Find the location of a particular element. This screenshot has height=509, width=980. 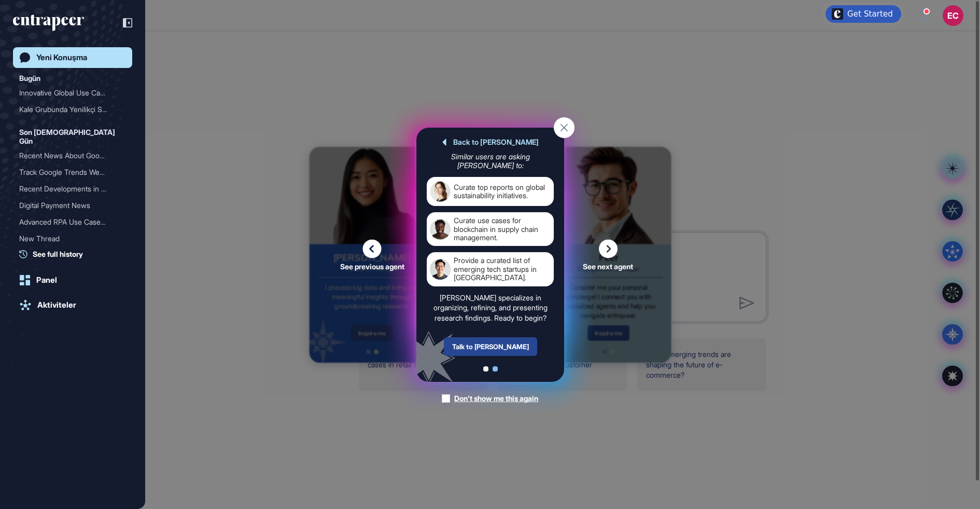

span: See next agent is located at coordinates (608, 266).